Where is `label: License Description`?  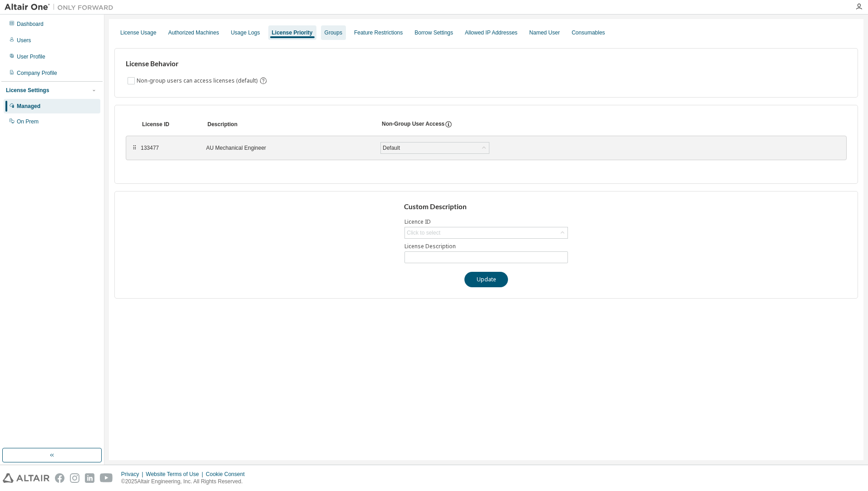 label: License Description is located at coordinates (486, 246).